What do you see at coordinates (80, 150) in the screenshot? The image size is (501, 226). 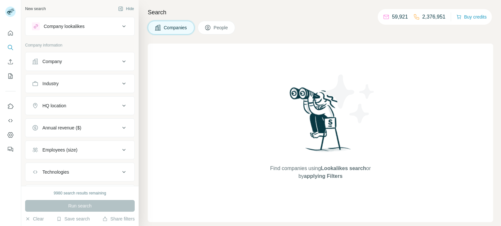 I see `button: Employees (size)` at bounding box center [80, 150].